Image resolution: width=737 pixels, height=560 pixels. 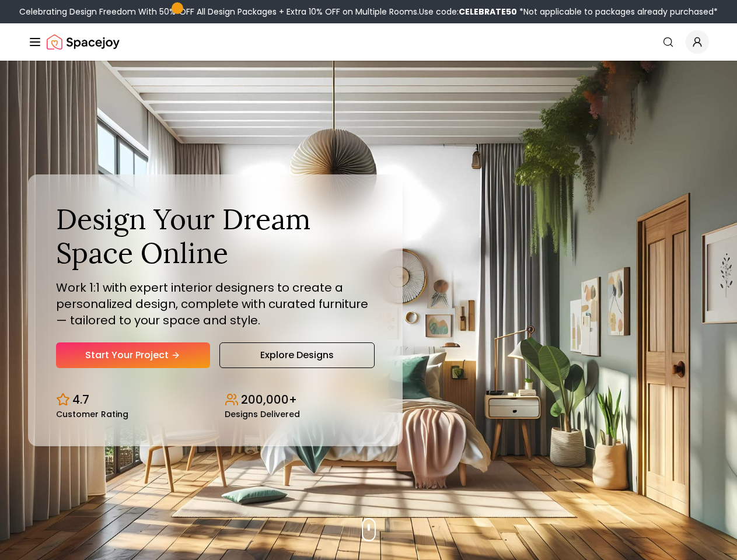 I want to click on p: Work 1:1 with expert interior designers to create a personalized design, complete with curated fu..., so click(x=215, y=304).